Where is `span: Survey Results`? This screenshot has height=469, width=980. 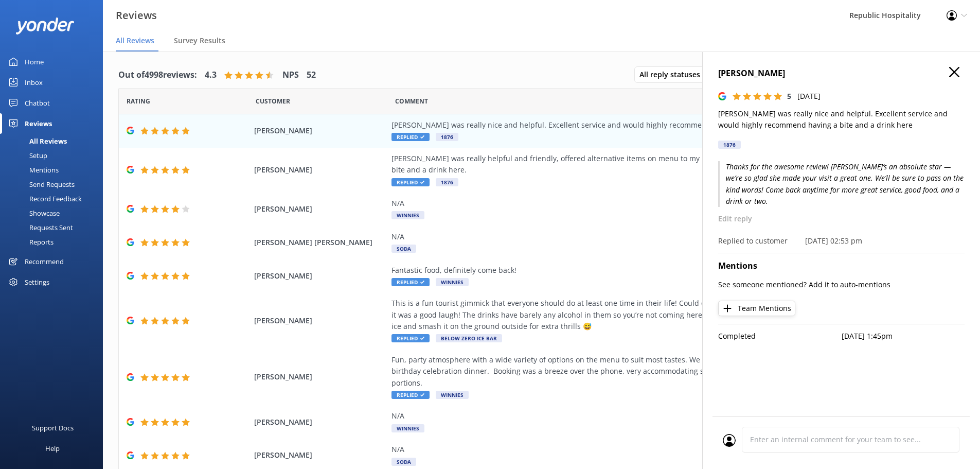
span: Survey Results is located at coordinates (200, 41).